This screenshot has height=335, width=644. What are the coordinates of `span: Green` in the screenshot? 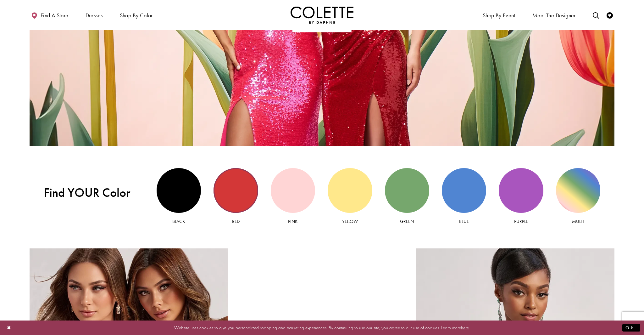 It's located at (407, 221).